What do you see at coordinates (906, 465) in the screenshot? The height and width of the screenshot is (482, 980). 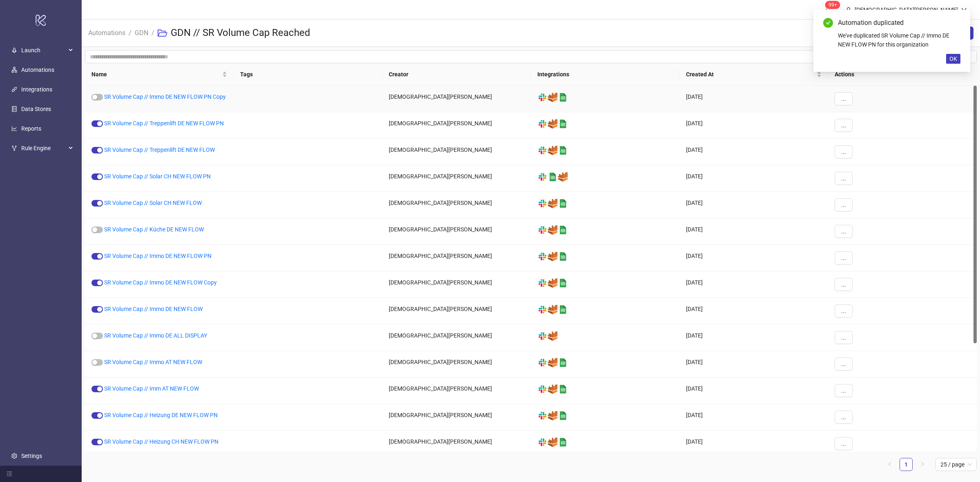 I see `a: 1` at bounding box center [906, 465].